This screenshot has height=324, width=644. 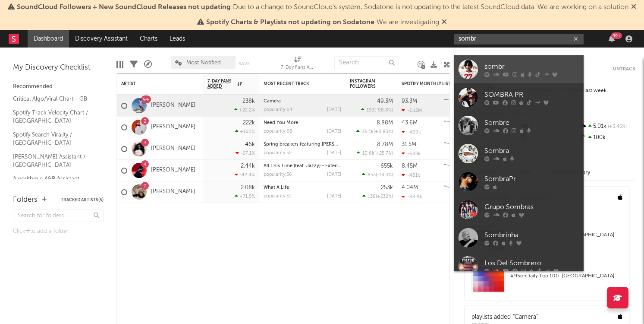 I want to click on div: Most Recent Track, so click(x=296, y=84).